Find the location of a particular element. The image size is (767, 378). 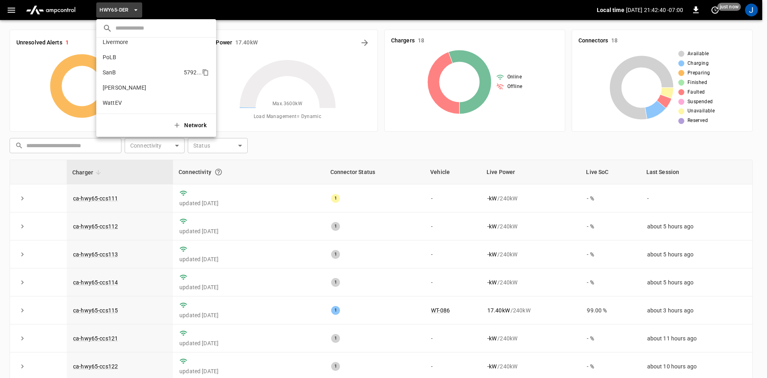

div: copy is located at coordinates (206, 72).